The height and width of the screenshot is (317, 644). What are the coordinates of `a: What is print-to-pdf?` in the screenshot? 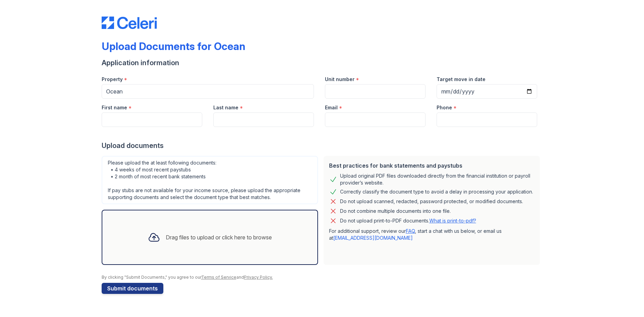 It's located at (453, 220).